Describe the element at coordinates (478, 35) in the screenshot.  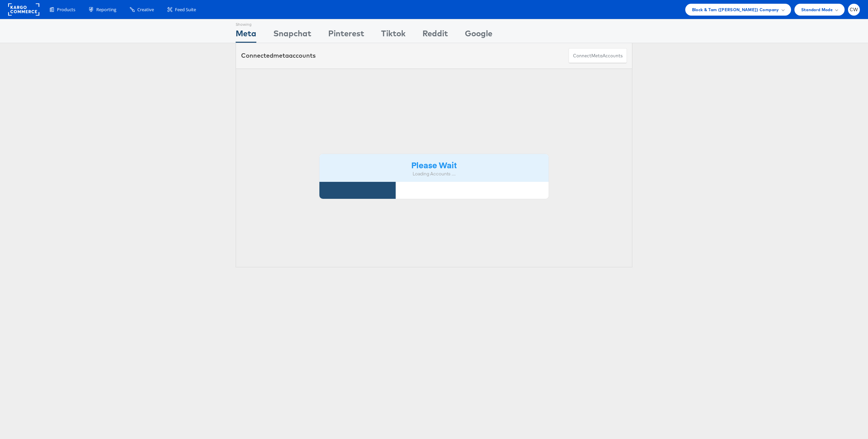
I see `div: Google` at that location.